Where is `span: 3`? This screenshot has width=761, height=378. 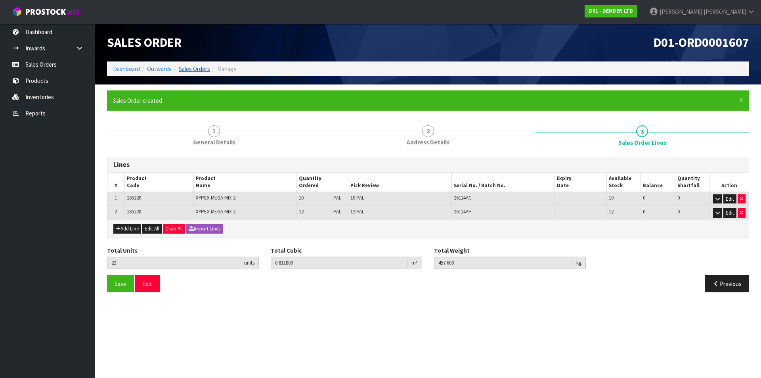 span: 3 is located at coordinates (642, 131).